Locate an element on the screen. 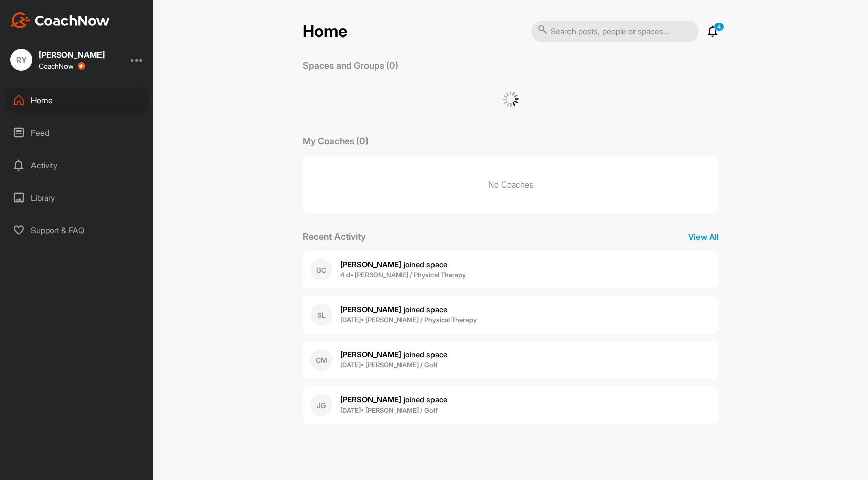  img: CoachNow is located at coordinates (60, 20).